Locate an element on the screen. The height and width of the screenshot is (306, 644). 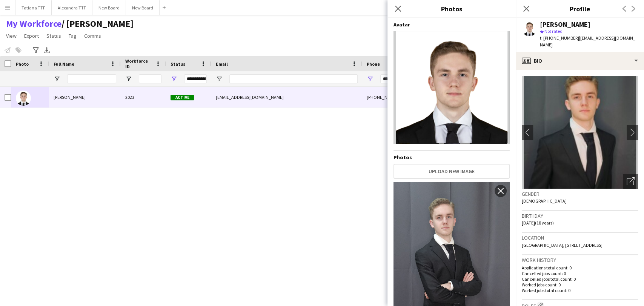
h3: Profile is located at coordinates (580, 9).